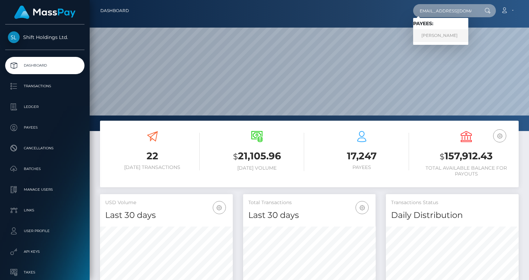  What do you see at coordinates (45, 169) in the screenshot?
I see `p: Batches` at bounding box center [45, 169].